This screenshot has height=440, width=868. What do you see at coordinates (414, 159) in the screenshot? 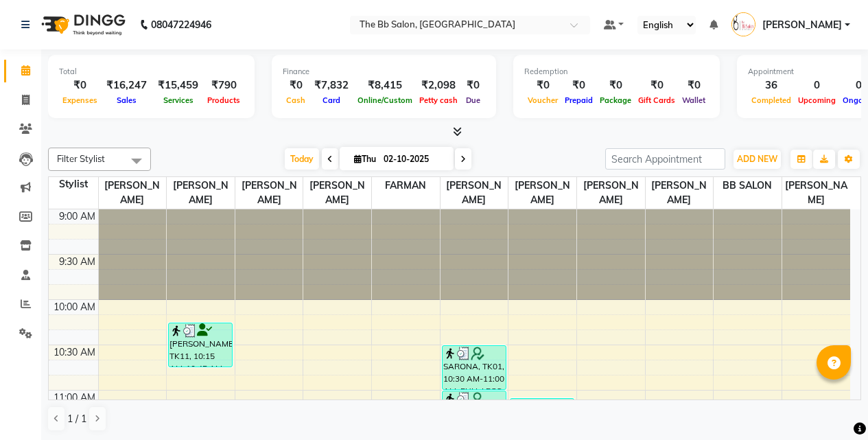
I see `input: 2025-10-02` at bounding box center [414, 159].